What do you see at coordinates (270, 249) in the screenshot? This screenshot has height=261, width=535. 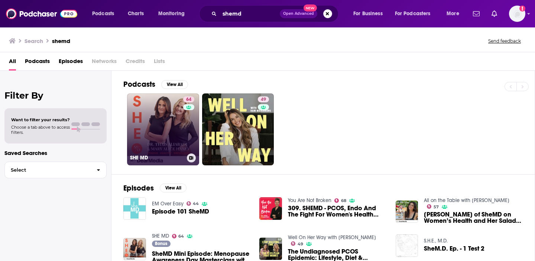 I see `img: The Undiagnosed PCOS Epidemic: Lifestyle, Diet & Supplements That Work with Dr. Thais Aliabadi & ...` at bounding box center [270, 249].